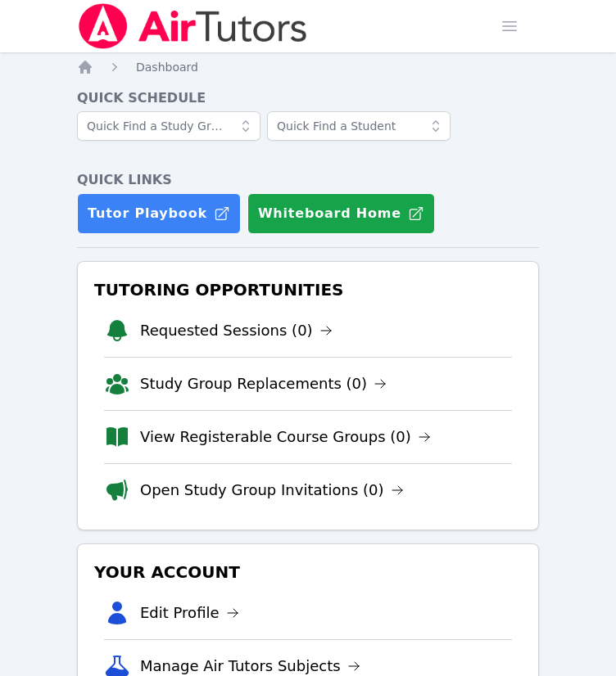 The height and width of the screenshot is (676, 616). Describe the element at coordinates (189, 613) in the screenshot. I see `a: Edit Profile` at that location.